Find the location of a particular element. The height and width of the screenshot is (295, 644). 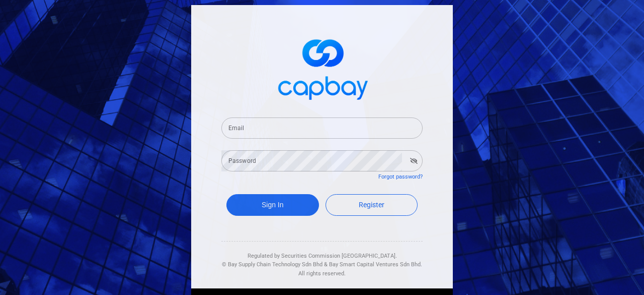

span: Bay Smart Capital Ventures Sdn Bhd. is located at coordinates (375, 264).